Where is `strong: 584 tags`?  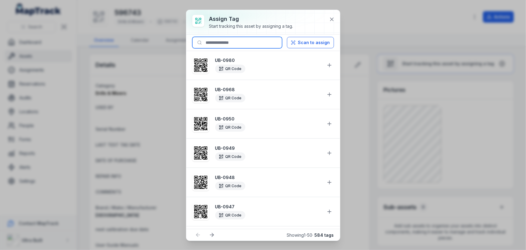
strong: 584 tags is located at coordinates (325, 235).